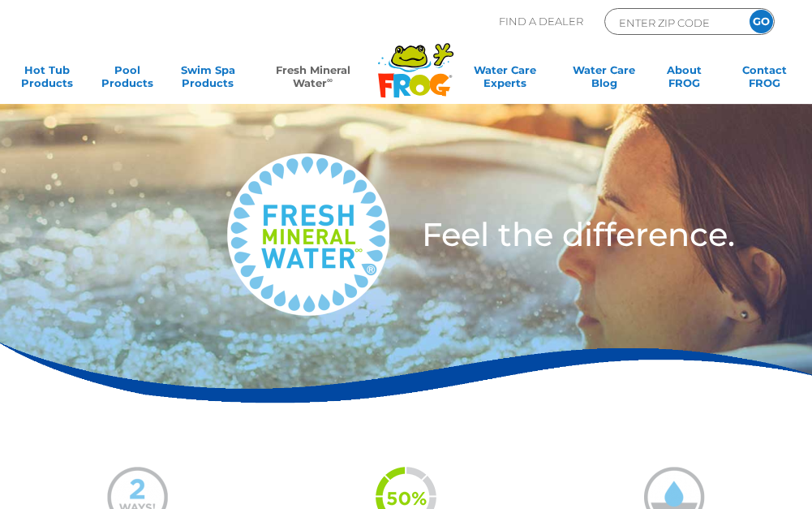 The height and width of the screenshot is (509, 812). What do you see at coordinates (604, 79) in the screenshot?
I see `a: Water CareBlog` at bounding box center [604, 79].